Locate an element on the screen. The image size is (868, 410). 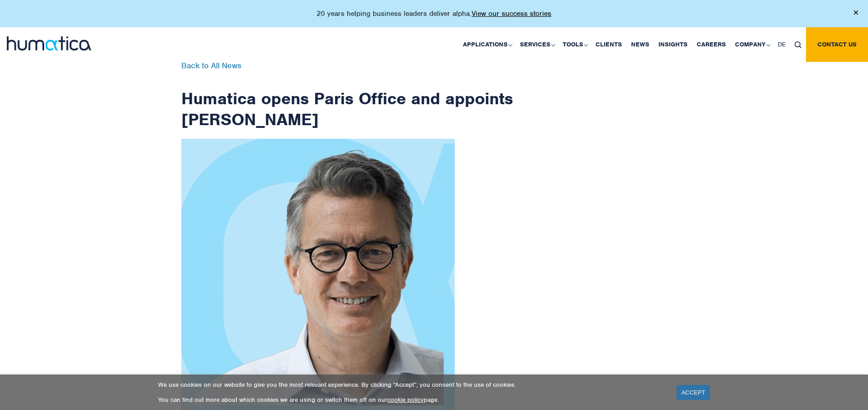
a: Insights is located at coordinates (673, 45).